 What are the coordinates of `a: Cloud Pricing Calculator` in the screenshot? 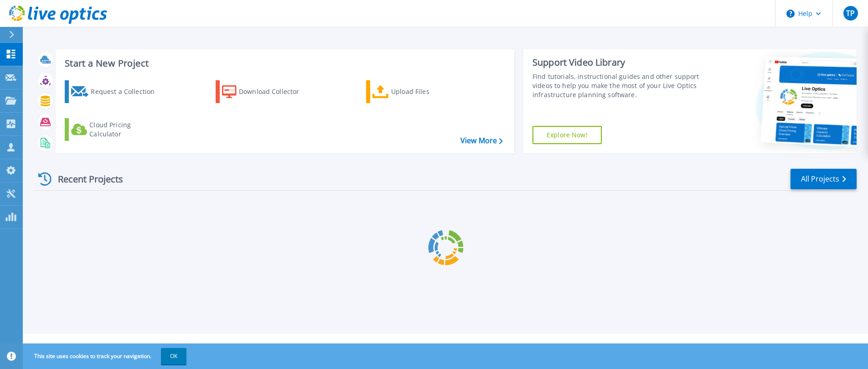 It's located at (116, 130).